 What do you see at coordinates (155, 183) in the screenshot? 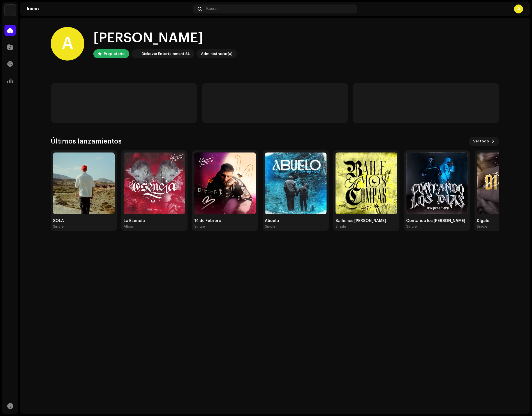
I see `img: 42aed9f6-fd3b-4117-baf0-af978283246d` at bounding box center [155, 183].